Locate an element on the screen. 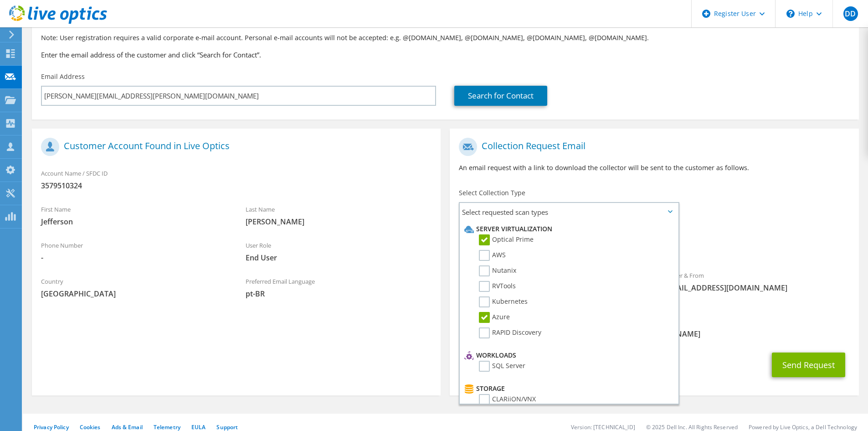 This screenshot has height=431, width=868. div: First Name is located at coordinates (134, 215).